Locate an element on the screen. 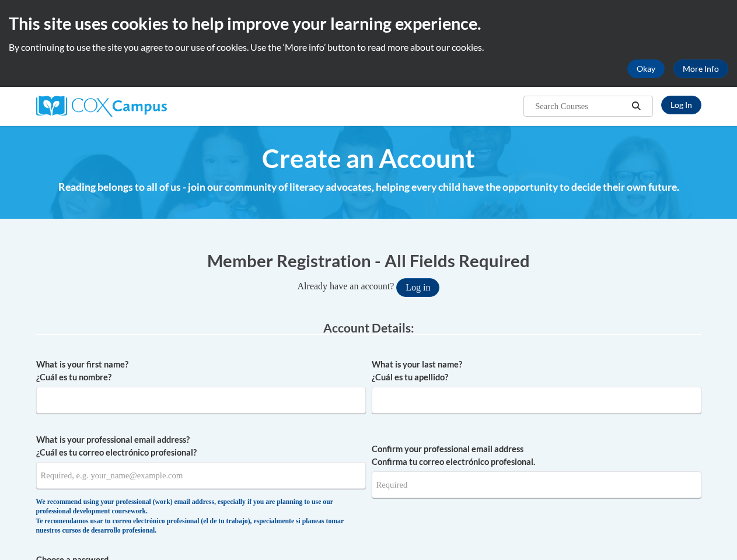 Image resolution: width=737 pixels, height=560 pixels. label: What is your professional email address? ¿Cuál es tu correo electrónico profesional? is located at coordinates (200, 446).